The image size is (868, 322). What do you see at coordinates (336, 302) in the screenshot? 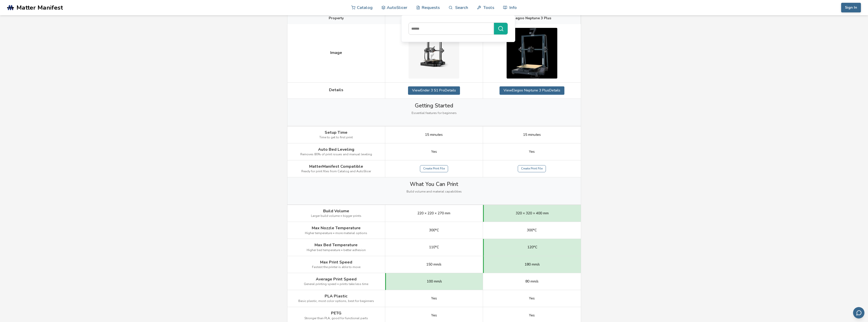
I see `span: Basic plastic, most color options, best for beginners` at bounding box center [336, 302].